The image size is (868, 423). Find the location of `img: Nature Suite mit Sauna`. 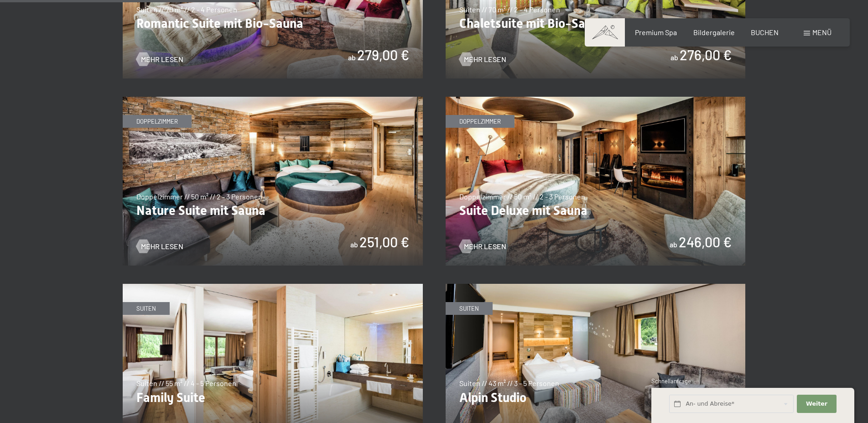

img: Nature Suite mit Sauna is located at coordinates (273, 182).